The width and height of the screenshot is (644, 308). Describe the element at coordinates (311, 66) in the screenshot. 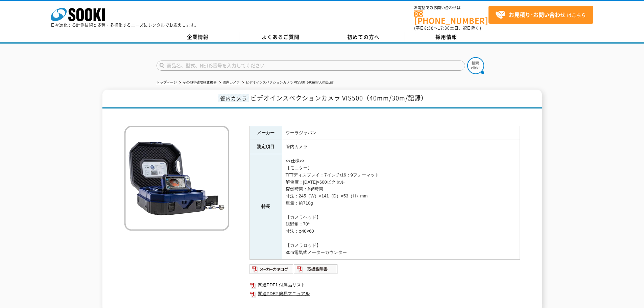

I see `input: 商品名、型式、NETIS番号を入力してください` at that location.